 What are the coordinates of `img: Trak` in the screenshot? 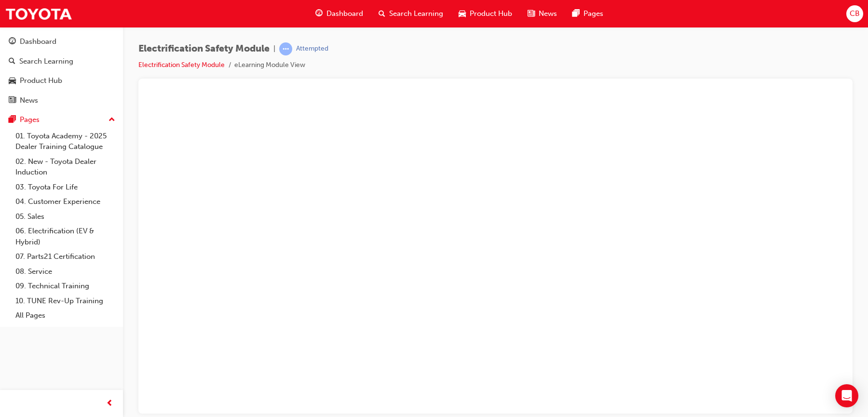 It's located at (38, 14).